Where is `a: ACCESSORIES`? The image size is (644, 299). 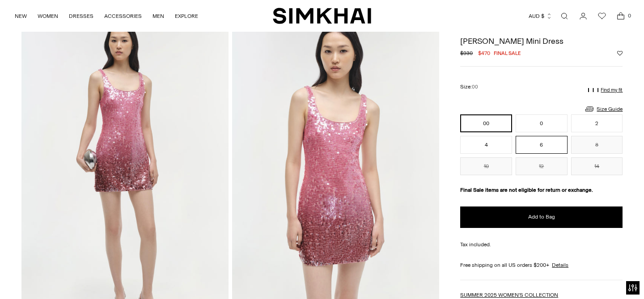
a: ACCESSORIES is located at coordinates (123, 16).